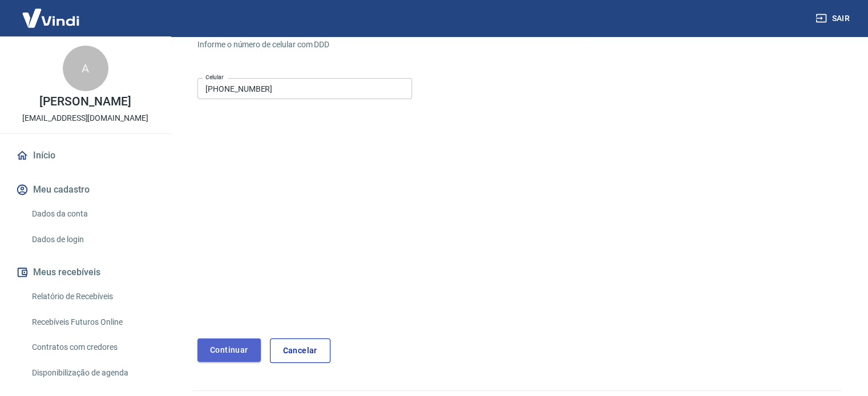 Image resolution: width=868 pixels, height=396 pixels. I want to click on button: Sair, so click(834, 18).